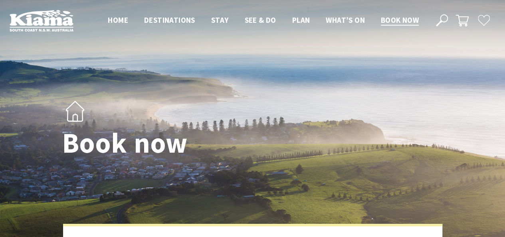  Describe the element at coordinates (170, 20) in the screenshot. I see `span: Destinations` at that location.